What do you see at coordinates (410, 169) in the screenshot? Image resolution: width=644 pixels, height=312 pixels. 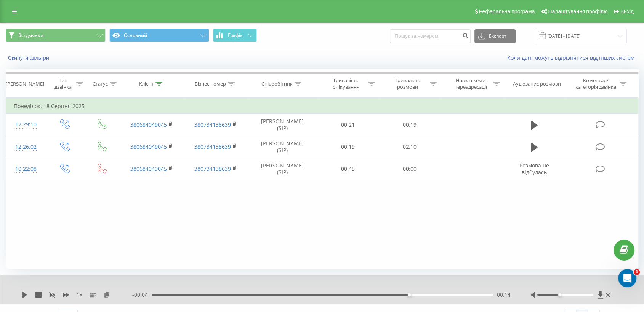 I see `td: 00:00` at bounding box center [410, 169].